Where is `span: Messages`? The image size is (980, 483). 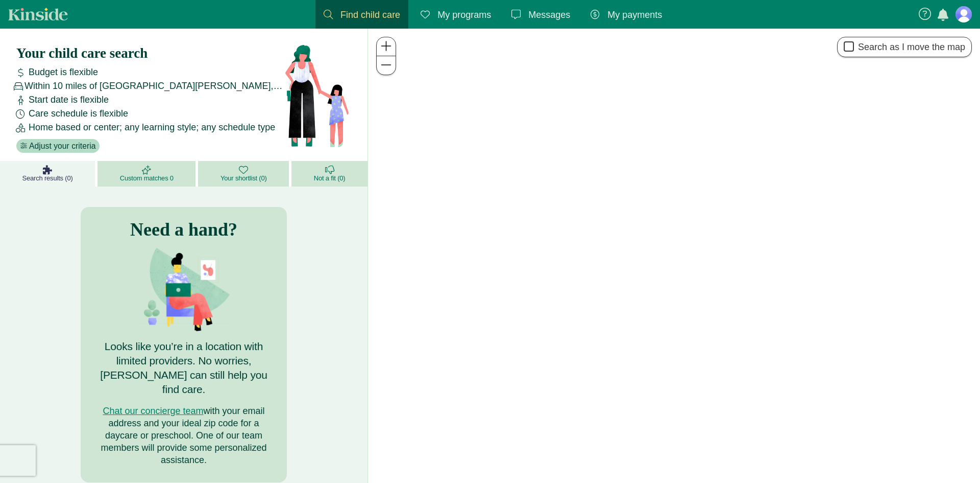
span: Messages is located at coordinates (547, 15).